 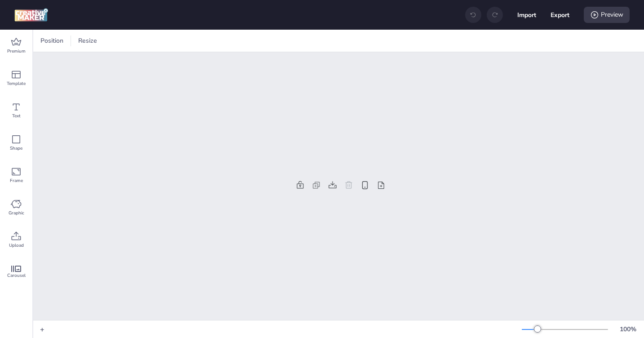 I want to click on span: Premium, so click(x=16, y=51).